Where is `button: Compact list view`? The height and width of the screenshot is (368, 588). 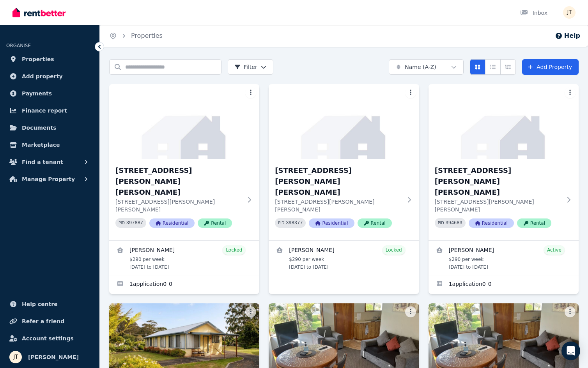 button: Compact list view is located at coordinates (493, 67).